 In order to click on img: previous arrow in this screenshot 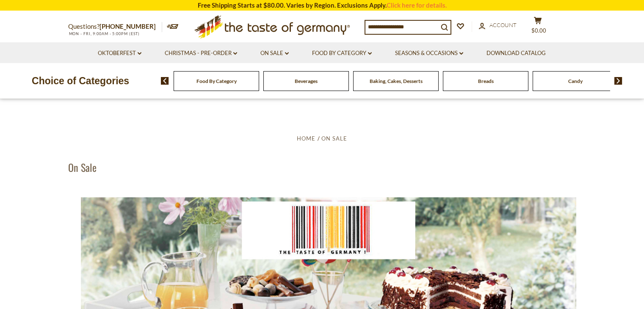, I will do `click(165, 81)`.